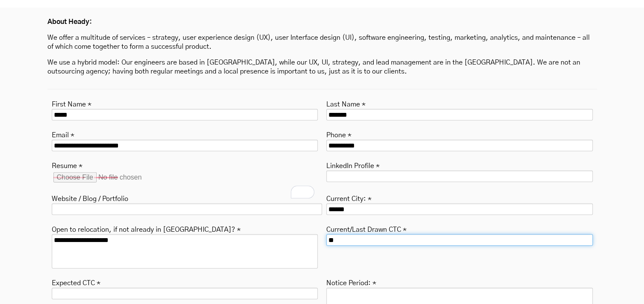 The width and height of the screenshot is (644, 304). What do you see at coordinates (69, 22) in the screenshot?
I see `strong: About Heady:` at bounding box center [69, 22].